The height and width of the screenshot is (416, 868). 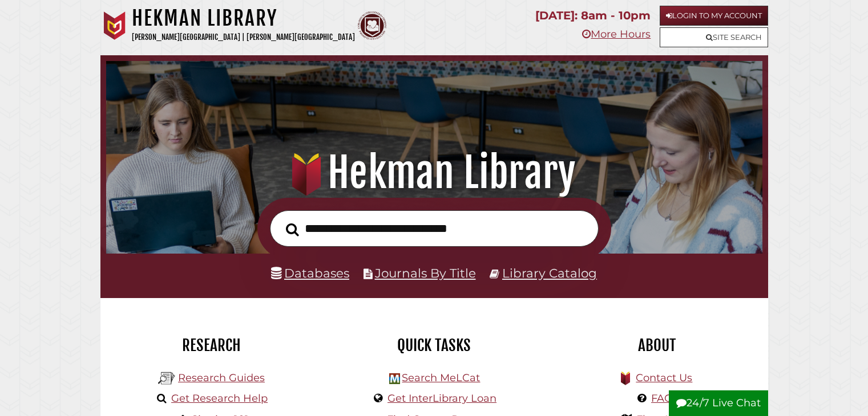 I want to click on img: Calvin Theological Seminary, so click(x=372, y=25).